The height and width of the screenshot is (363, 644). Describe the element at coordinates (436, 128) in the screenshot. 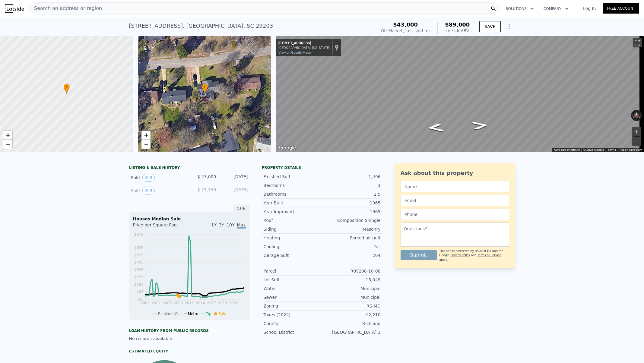

I see `path: Go East, W Lakeside Ave` at that location.